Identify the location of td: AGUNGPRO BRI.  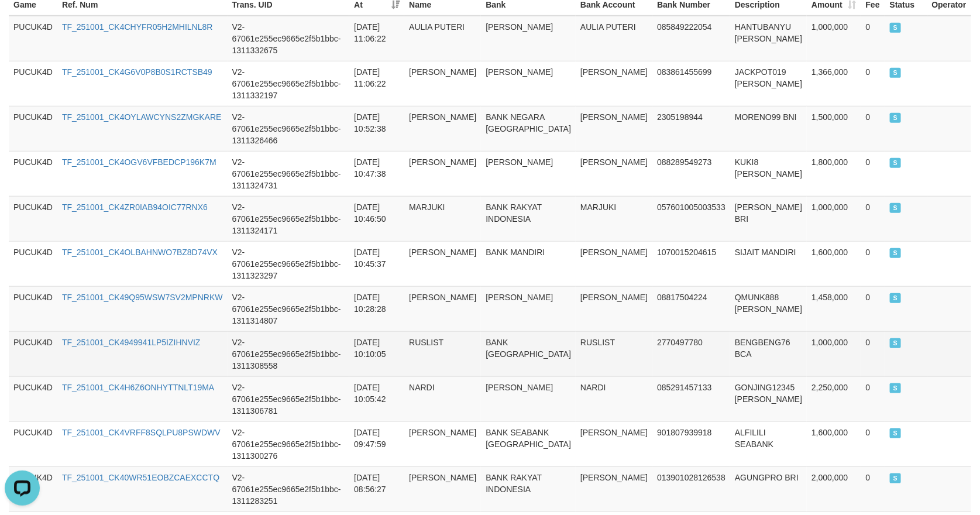
(768, 489).